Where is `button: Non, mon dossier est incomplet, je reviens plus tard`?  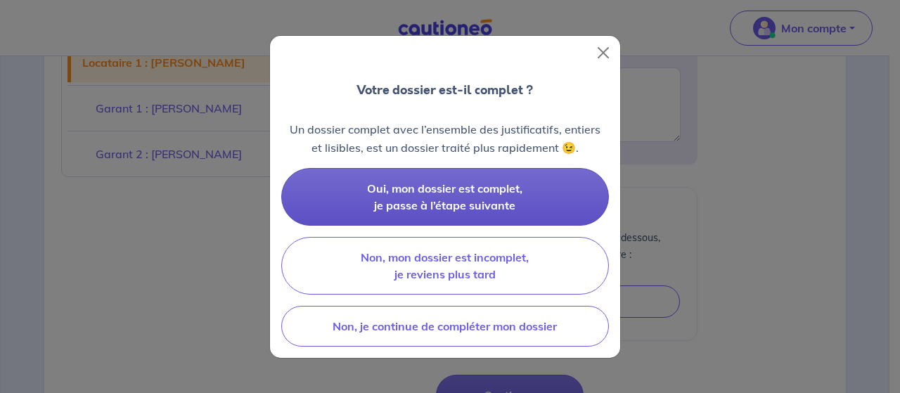 button: Non, mon dossier est incomplet, je reviens plus tard is located at coordinates (445, 266).